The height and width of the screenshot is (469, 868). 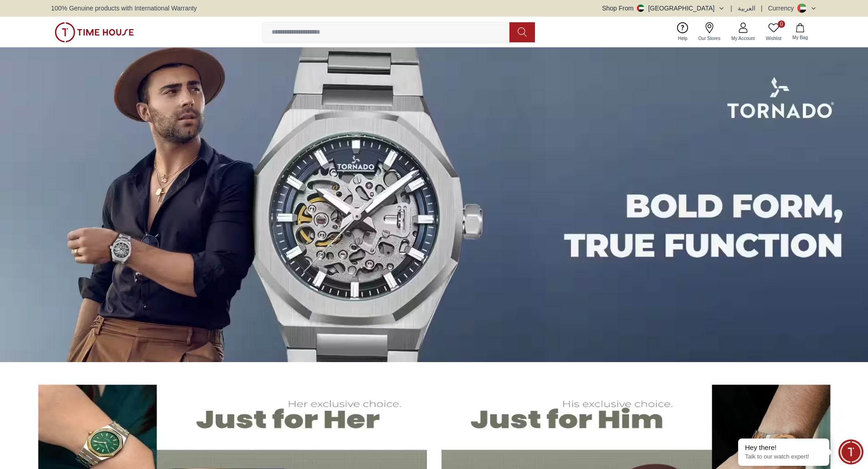 I want to click on a: Help, so click(x=682, y=32).